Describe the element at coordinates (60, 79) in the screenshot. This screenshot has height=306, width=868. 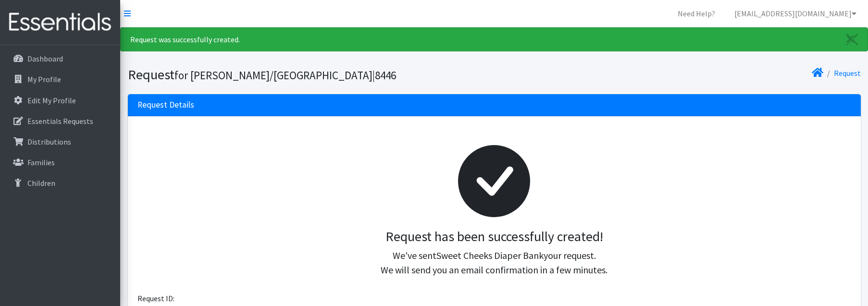
I see `a: My Profile` at that location.